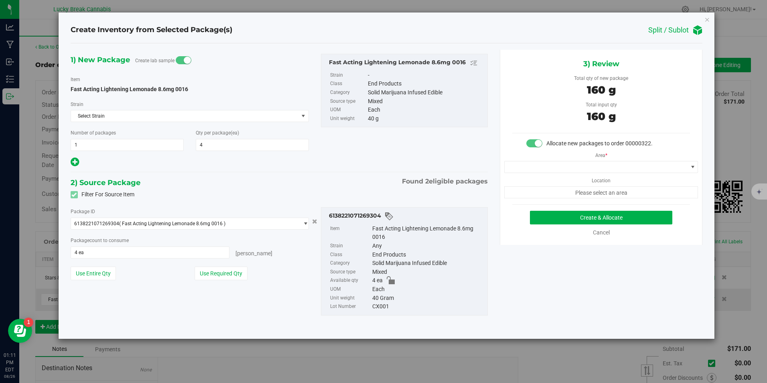 The width and height of the screenshot is (767, 383). What do you see at coordinates (97, 224) in the screenshot?
I see `span: 6138221071269304` at bounding box center [97, 224].